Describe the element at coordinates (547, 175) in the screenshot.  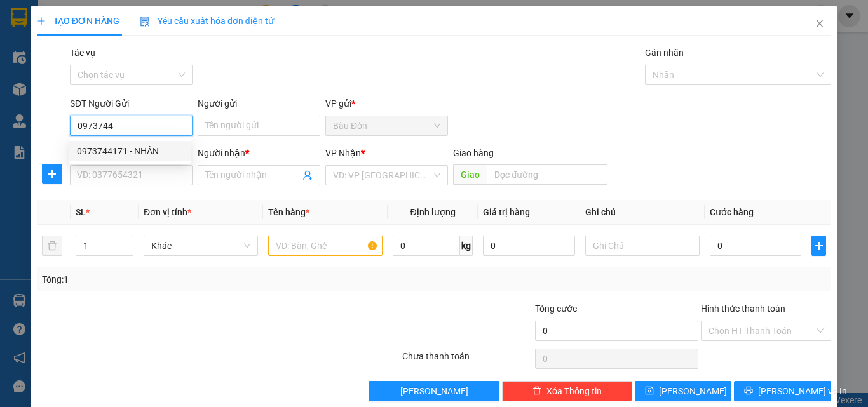
I see `input: Dọc đường` at that location.